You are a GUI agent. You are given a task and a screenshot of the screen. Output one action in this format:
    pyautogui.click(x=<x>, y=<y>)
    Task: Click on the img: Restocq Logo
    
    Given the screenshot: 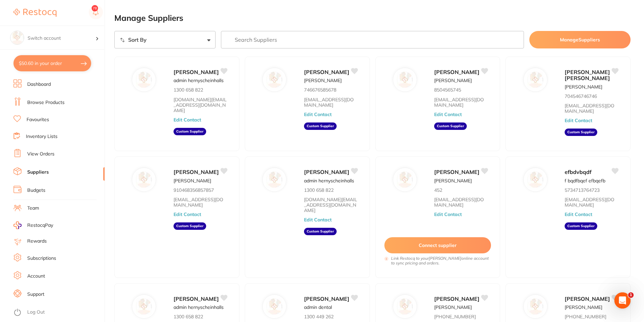 What is the action you would take?
    pyautogui.click(x=35, y=13)
    